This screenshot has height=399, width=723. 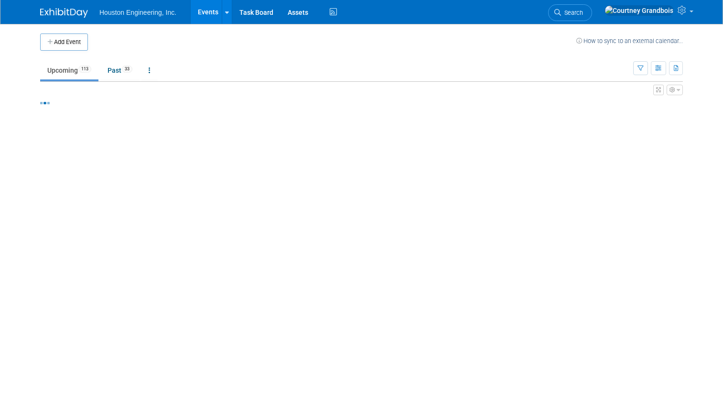 What do you see at coordinates (570, 12) in the screenshot?
I see `a: Search` at bounding box center [570, 12].